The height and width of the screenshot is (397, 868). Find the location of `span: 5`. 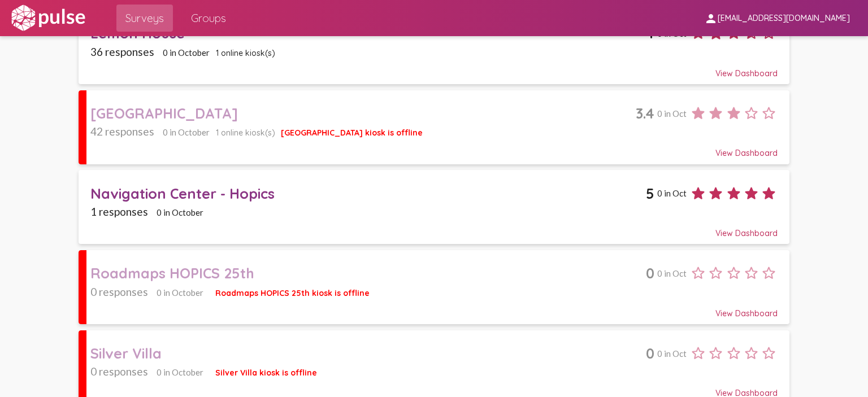

span: 5 is located at coordinates (649, 193).